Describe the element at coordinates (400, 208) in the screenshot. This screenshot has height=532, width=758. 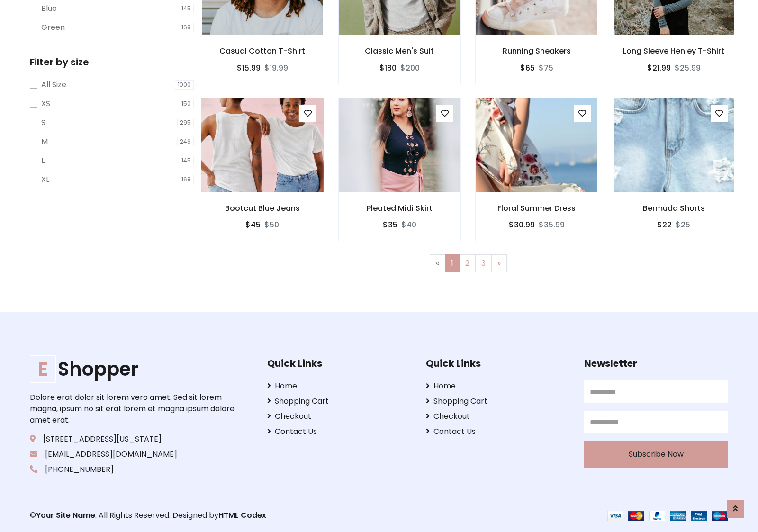
I see `h6: Pleated Midi Skirt` at that location.